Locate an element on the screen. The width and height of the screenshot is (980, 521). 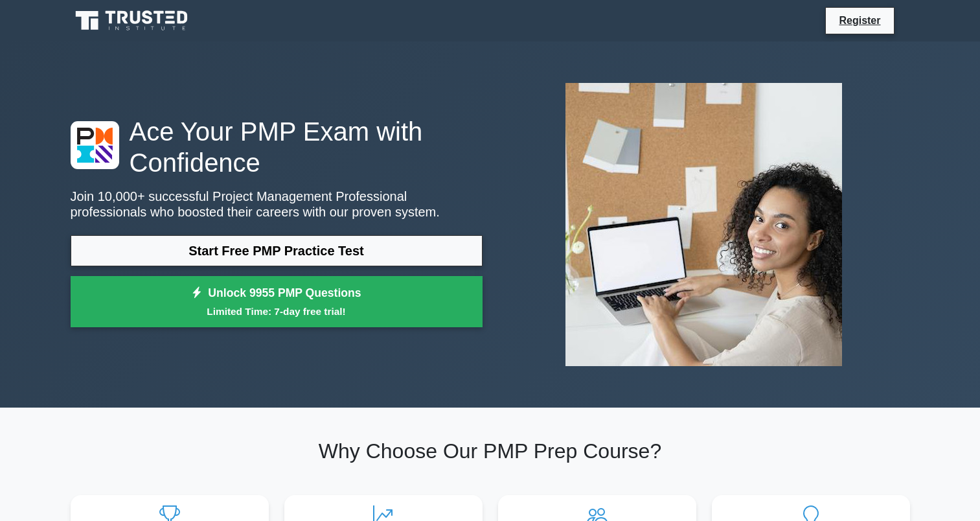
a: Start Free PMP Practice Test is located at coordinates (276, 251).